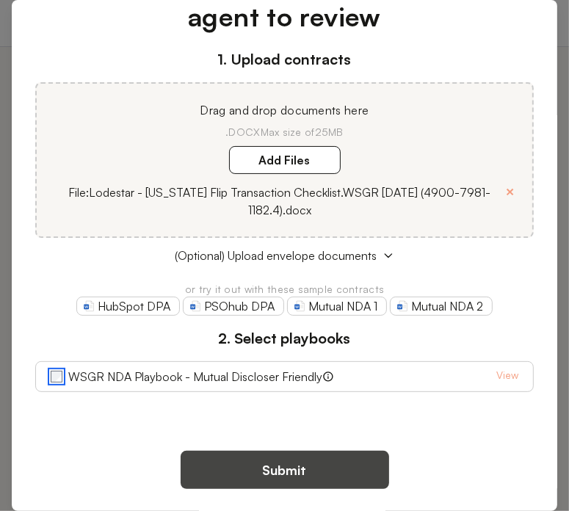 This screenshot has height=511, width=569. I want to click on a: View, so click(507, 377).